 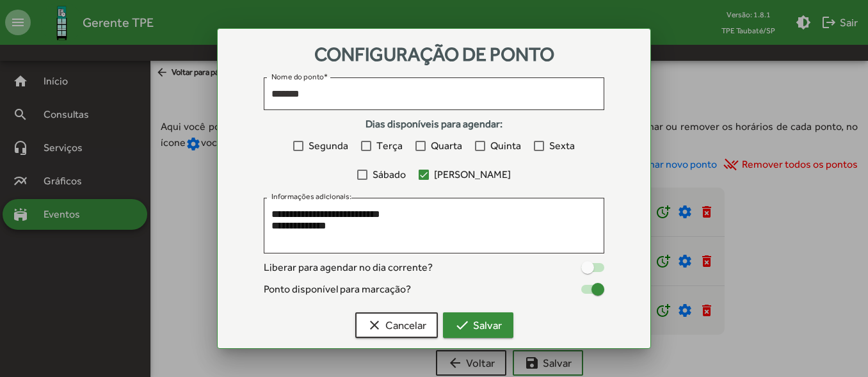 What do you see at coordinates (463, 325) in the screenshot?
I see `mat-icon: check` at bounding box center [463, 325].